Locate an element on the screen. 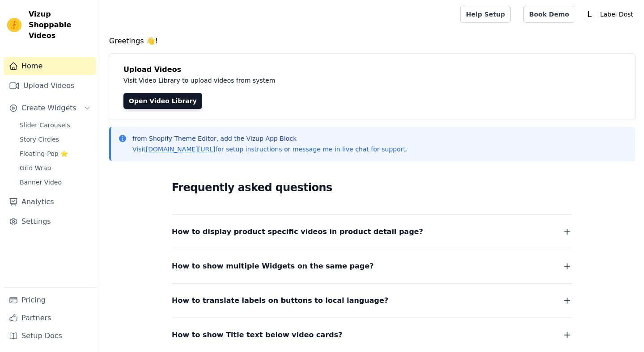 Image resolution: width=644 pixels, height=352 pixels. a: Upload Videos is located at coordinates (50, 86).